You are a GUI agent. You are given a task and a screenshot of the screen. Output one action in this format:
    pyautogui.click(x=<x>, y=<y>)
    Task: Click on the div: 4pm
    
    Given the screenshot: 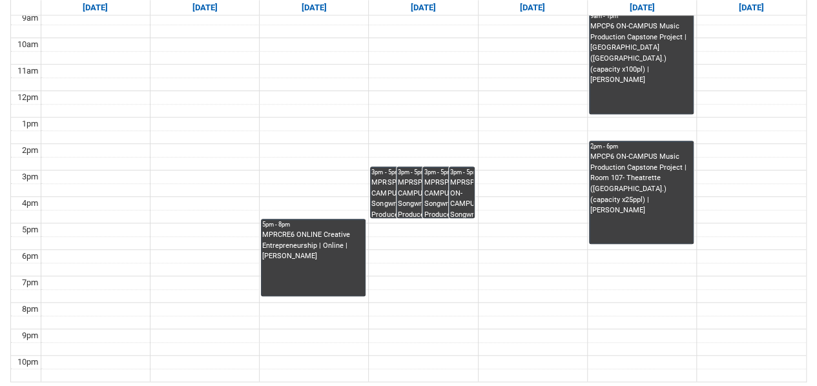 What is the action you would take?
    pyautogui.click(x=30, y=203)
    